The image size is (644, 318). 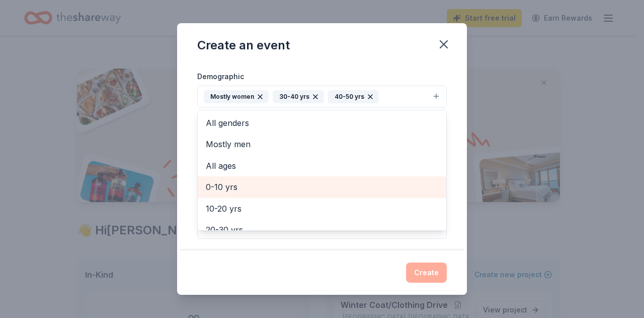 I want to click on span: All genders, so click(x=322, y=123).